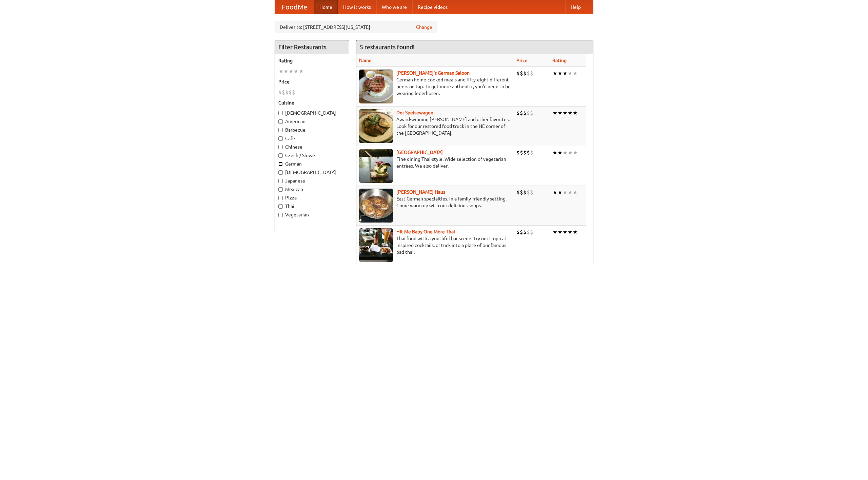  Describe the element at coordinates (281, 156) in the screenshot. I see `input: Czech / Slovak` at that location.